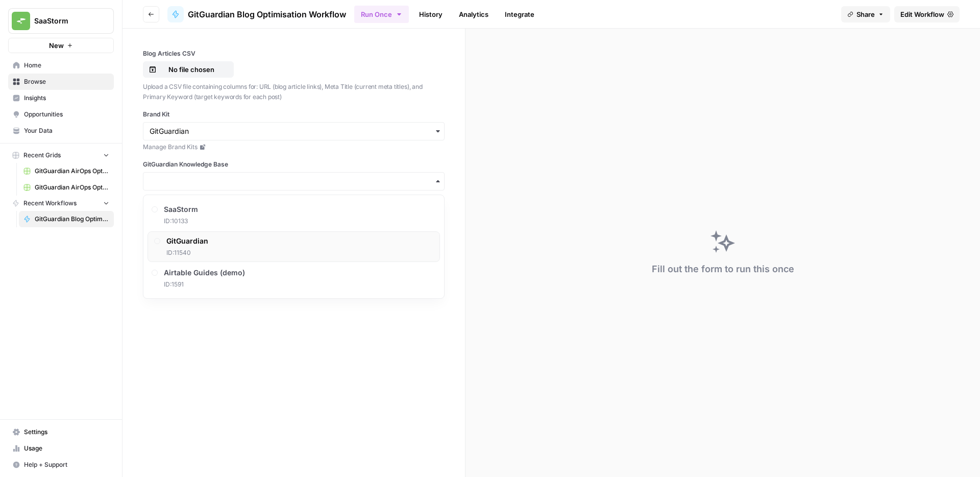 This screenshot has width=980, height=477. I want to click on span: Opportunities, so click(66, 115).